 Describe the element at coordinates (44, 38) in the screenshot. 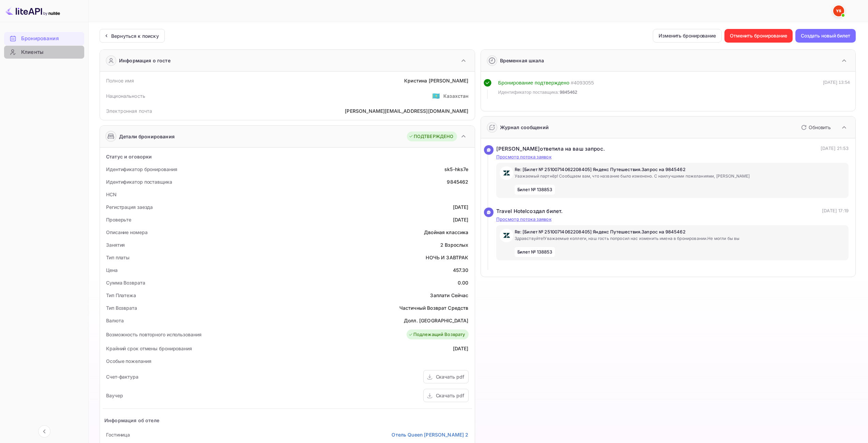

I see `a: Бронирования` at that location.